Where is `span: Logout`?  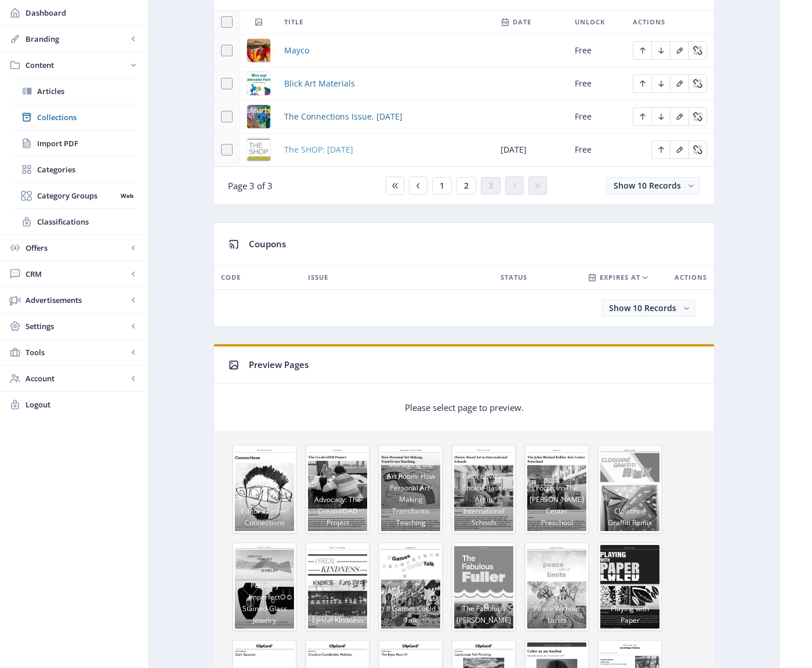
span: Logout is located at coordinates (82, 404).